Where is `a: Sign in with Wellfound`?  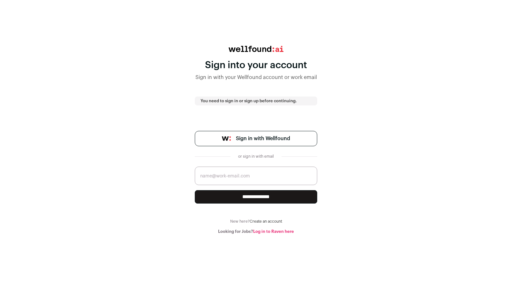
a: Sign in with Wellfound is located at coordinates (256, 139).